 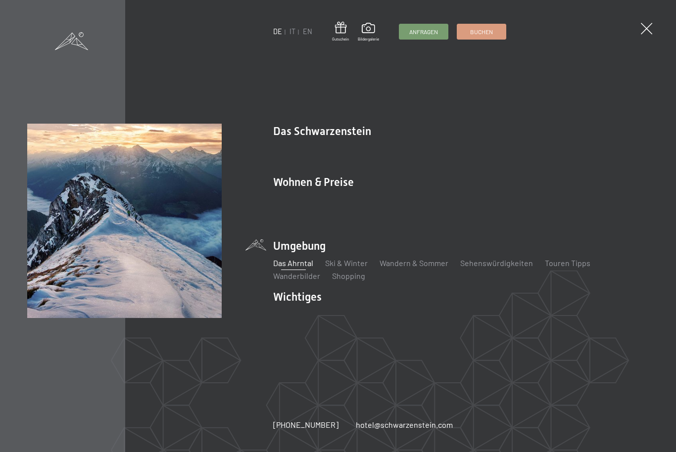 I want to click on a: Ski & Winter, so click(x=346, y=263).